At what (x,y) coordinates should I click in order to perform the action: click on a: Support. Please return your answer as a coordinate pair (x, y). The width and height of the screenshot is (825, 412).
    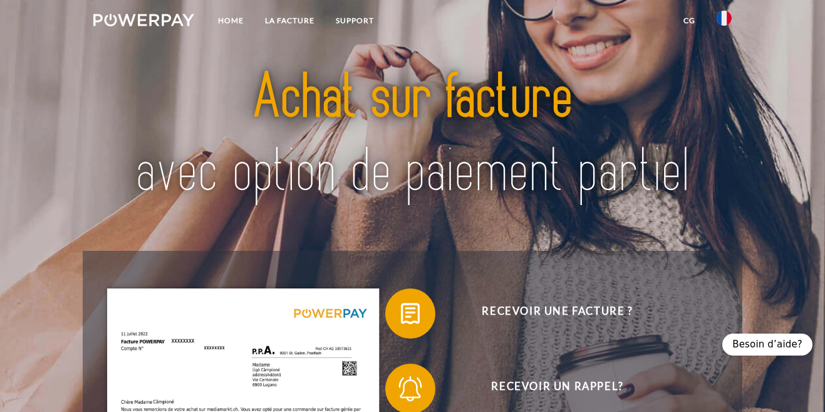
    Looking at the image, I should click on (355, 21).